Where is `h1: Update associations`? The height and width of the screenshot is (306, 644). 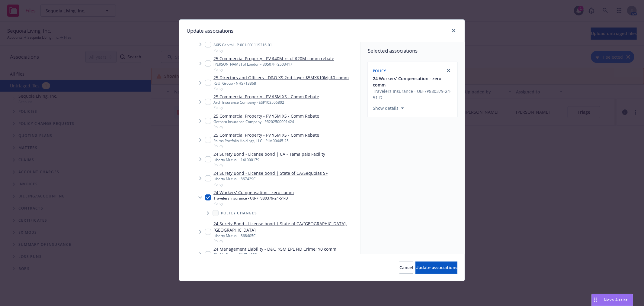
h1: Update associations is located at coordinates (210, 31).